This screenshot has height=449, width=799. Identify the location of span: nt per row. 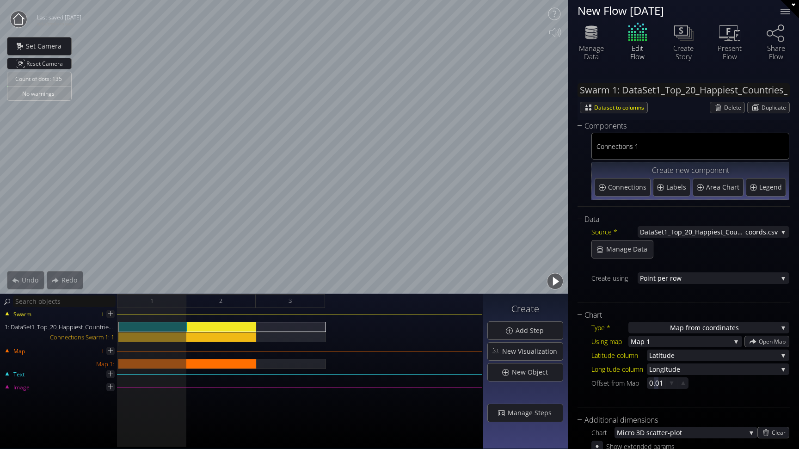
(714, 278).